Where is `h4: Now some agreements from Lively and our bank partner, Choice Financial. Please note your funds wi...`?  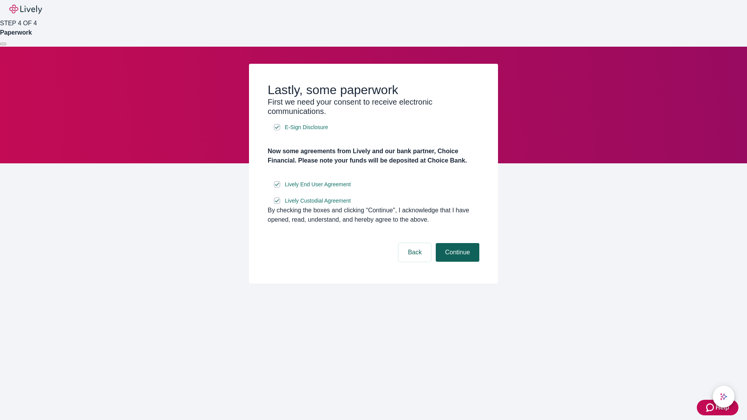 h4: Now some agreements from Lively and our bank partner, Choice Financial. Please note your funds wi... is located at coordinates (374, 156).